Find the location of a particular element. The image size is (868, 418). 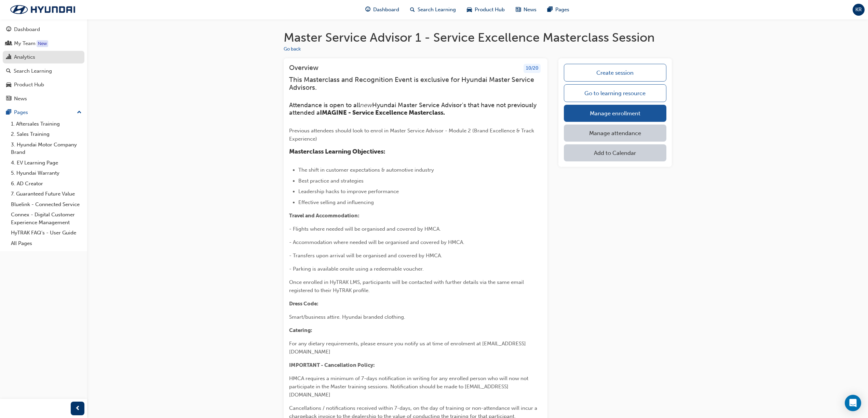

span: people-icon is located at coordinates (9, 43).